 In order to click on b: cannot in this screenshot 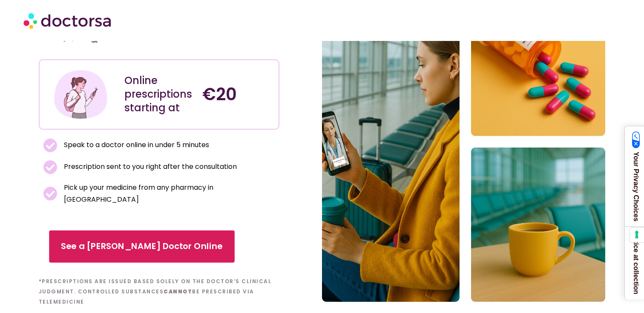, I will do `click(178, 291)`.